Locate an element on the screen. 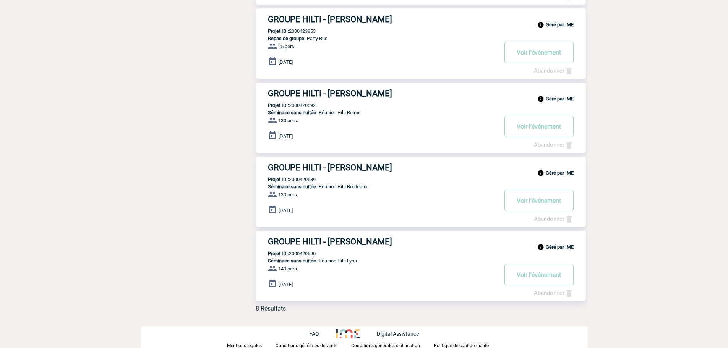 Image resolution: width=728 pixels, height=348 pixels. span: 140 pers. is located at coordinates (288, 269).